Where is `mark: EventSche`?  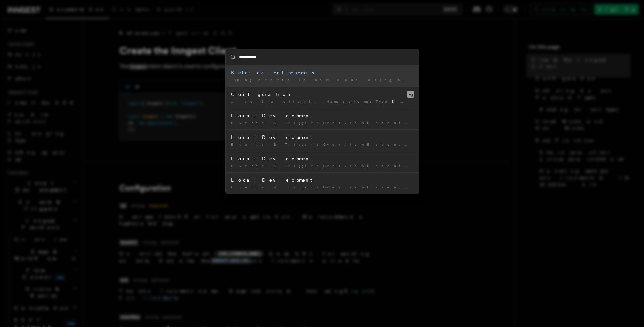 mark: EventSche is located at coordinates (416, 101).